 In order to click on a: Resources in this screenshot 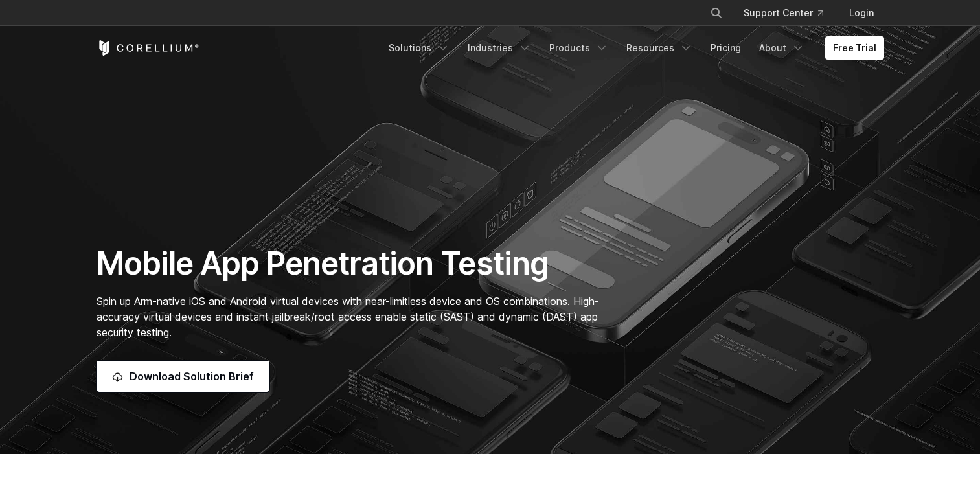, I will do `click(659, 48)`.